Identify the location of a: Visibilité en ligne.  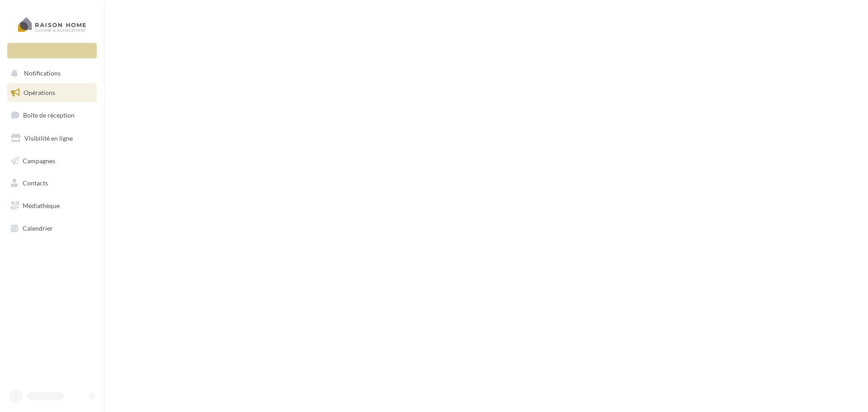
(52, 138).